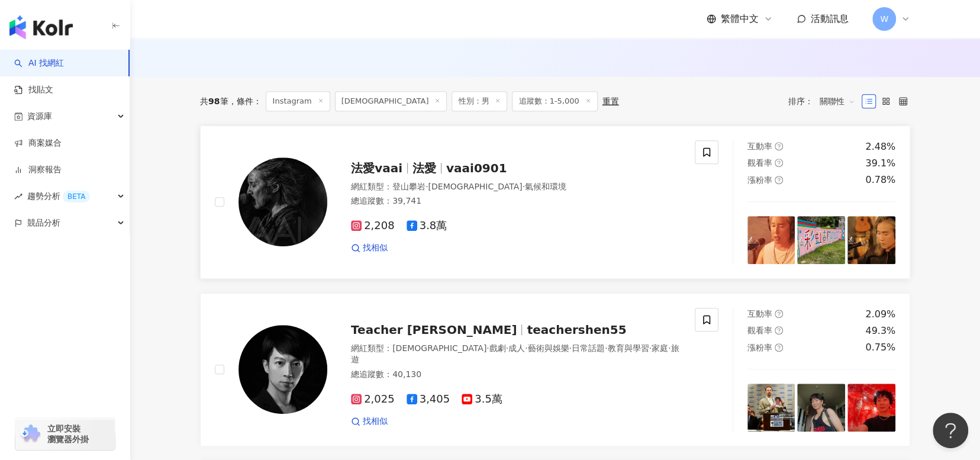 This screenshot has width=980, height=460. What do you see at coordinates (427, 226) in the screenshot?
I see `span: 3.8萬` at bounding box center [427, 226].